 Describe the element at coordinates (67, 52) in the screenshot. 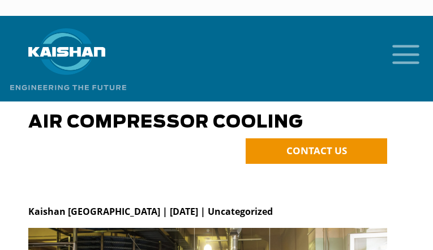

I see `img: kaishan logo` at that location.